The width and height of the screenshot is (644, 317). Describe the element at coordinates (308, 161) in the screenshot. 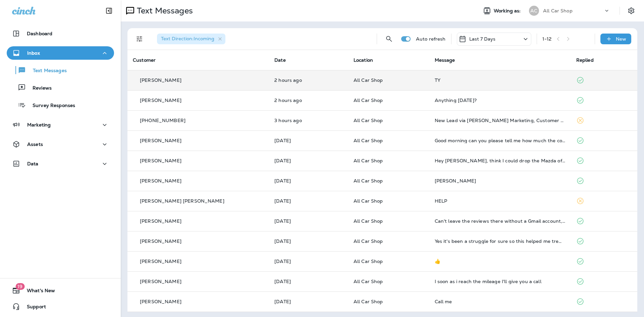

I see `p: Oct 8, 2025 08:59 AM` at that location.